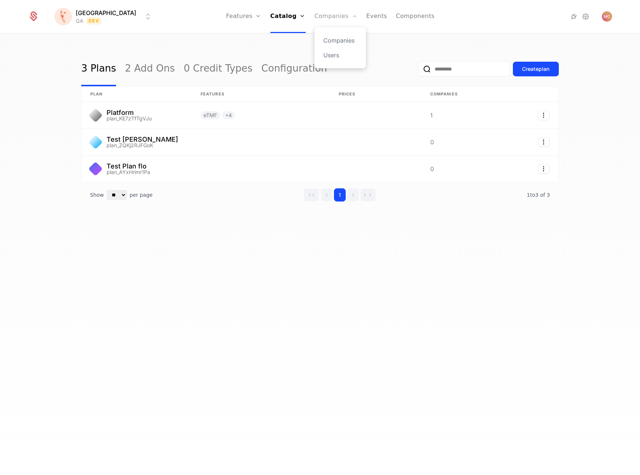 The image size is (640, 475). What do you see at coordinates (63, 17) in the screenshot?
I see `img: Florence` at bounding box center [63, 17].